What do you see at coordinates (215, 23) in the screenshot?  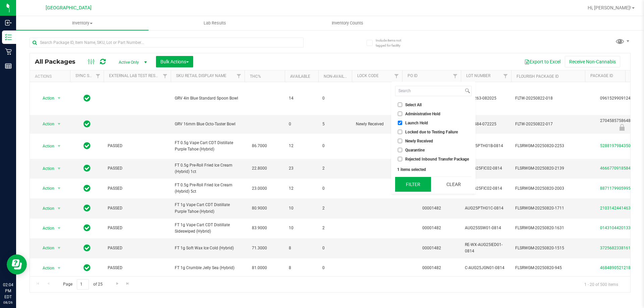 I see `a: Lab Results` at bounding box center [215, 23].